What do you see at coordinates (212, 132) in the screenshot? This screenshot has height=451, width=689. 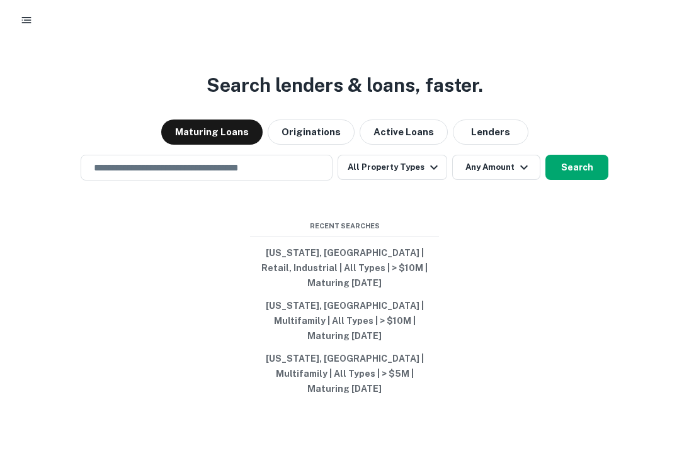 I see `button: Maturing Loans` at bounding box center [212, 132].